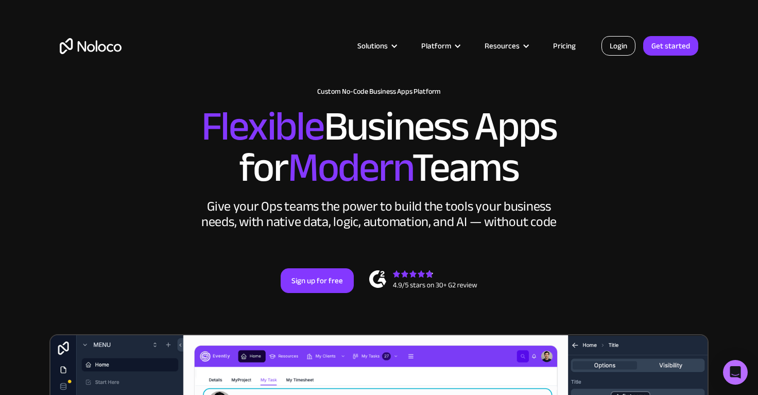 This screenshot has height=395, width=758. I want to click on a: Get started, so click(671, 46).